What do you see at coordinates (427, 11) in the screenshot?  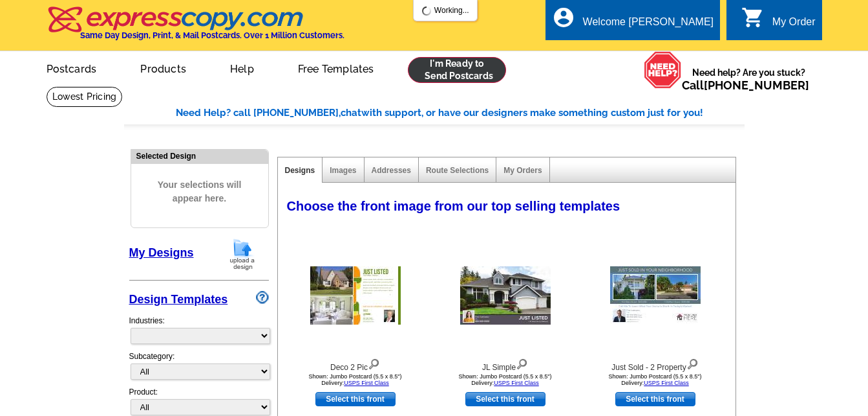 I see `img: loading...` at bounding box center [427, 11].